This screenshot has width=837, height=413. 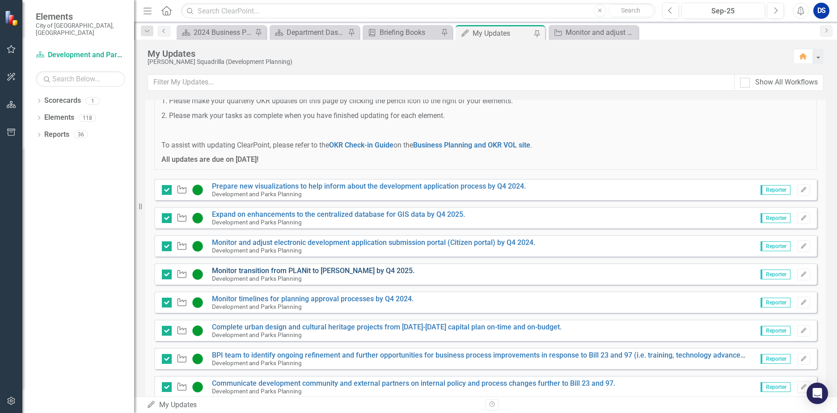 I want to click on div: 1, so click(x=93, y=101).